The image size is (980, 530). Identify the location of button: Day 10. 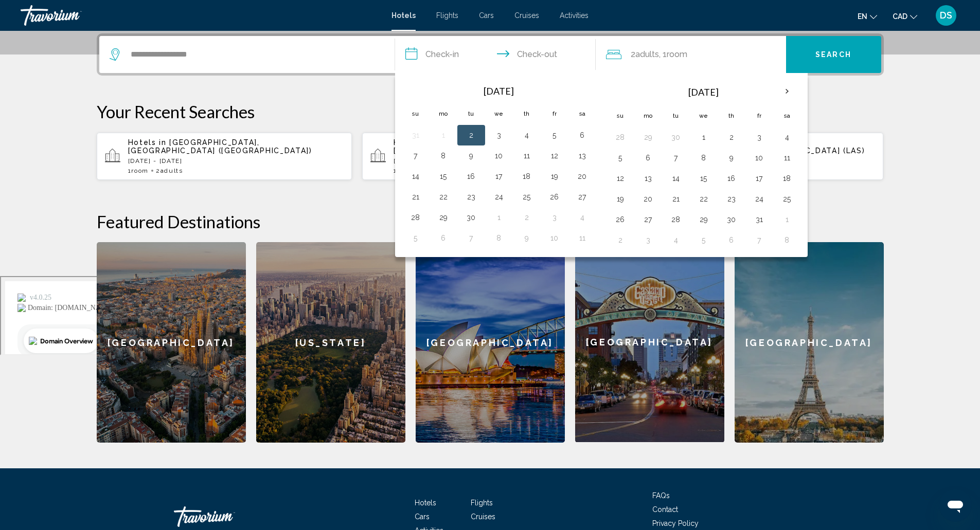
(759, 157).